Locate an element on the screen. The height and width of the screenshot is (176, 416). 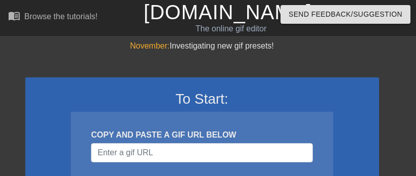
button: Send Feedback/Suggestion is located at coordinates (345, 14).